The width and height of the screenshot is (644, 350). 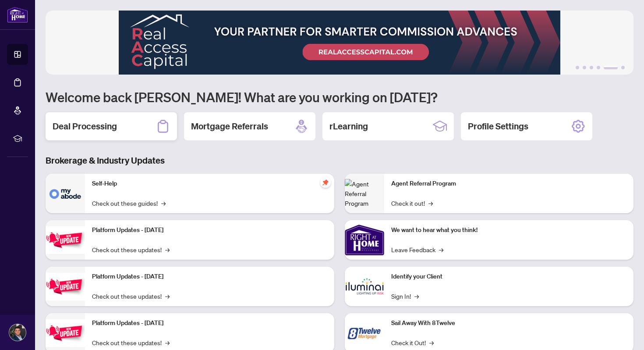 I want to click on button: 3, so click(x=591, y=67).